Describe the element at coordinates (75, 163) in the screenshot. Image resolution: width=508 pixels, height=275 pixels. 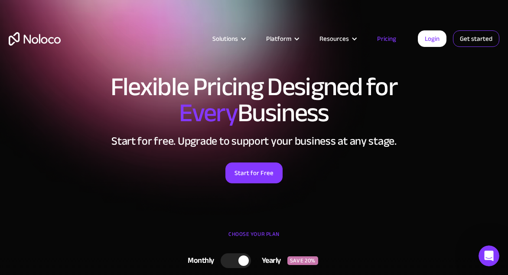
I see `div: You can use our free version and will not be forced to upgrade. For more details, click . Also, p...` at that location.